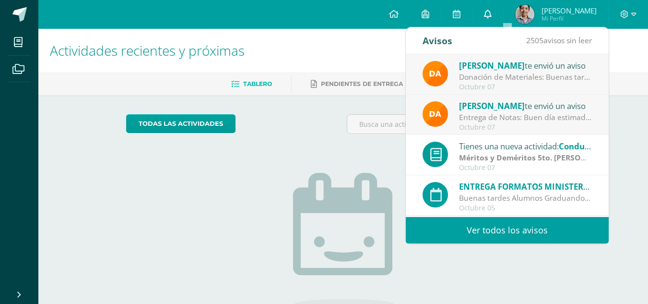  What do you see at coordinates (526, 198) in the screenshot?
I see `div: Buenas tardes Alumnos Graduandos: Atentamente se les solicita leer con deternimiento lo siguiente...` at bounding box center [526, 198].